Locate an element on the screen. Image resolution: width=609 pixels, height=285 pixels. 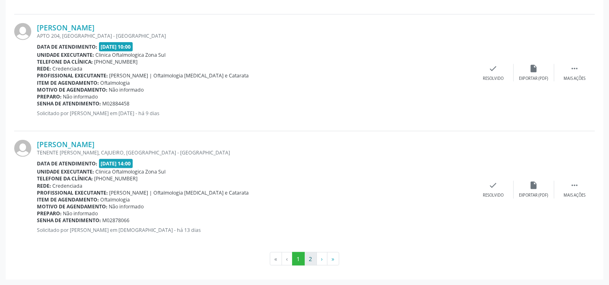
span: M02878066 is located at coordinates (116, 220).